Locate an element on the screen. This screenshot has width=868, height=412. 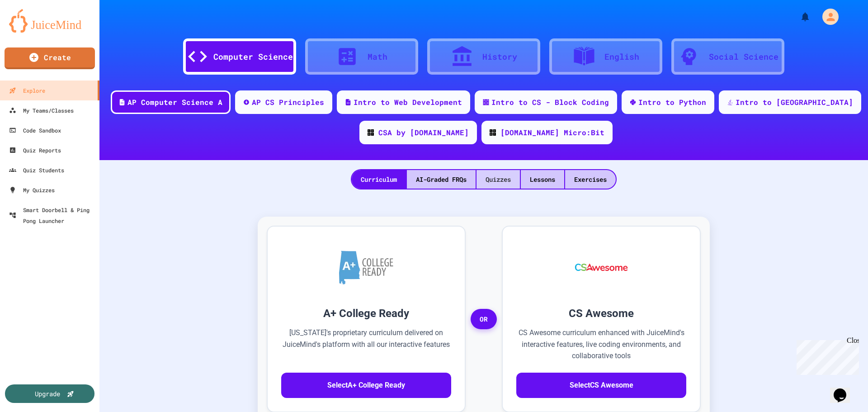
div: Math is located at coordinates (377, 56).